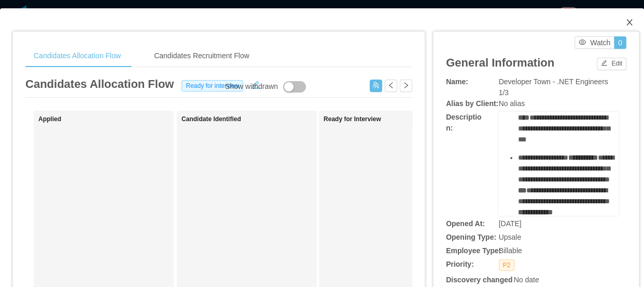 The width and height of the screenshot is (644, 287). Describe the element at coordinates (594, 43) in the screenshot. I see `button: icon: eyeWatch` at that location.